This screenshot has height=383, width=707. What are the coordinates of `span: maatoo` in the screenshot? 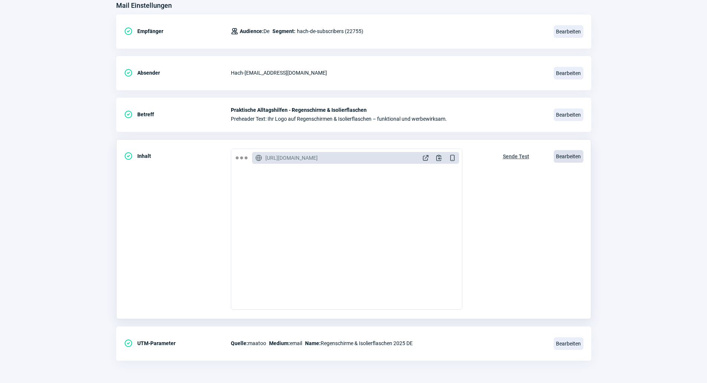 It's located at (248, 343).